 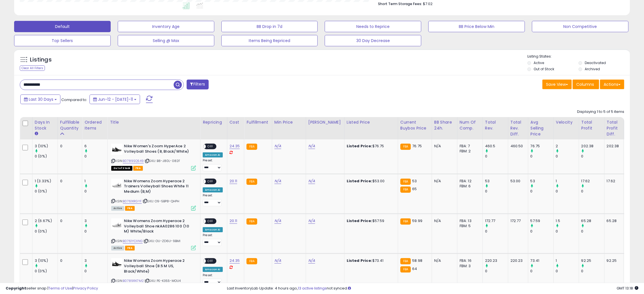 I want to click on b: Nike Womens Zoom Hyperace 2 Volleyball Shoe nkAA0286 100 (10 M) White/Black, so click(x=158, y=227).